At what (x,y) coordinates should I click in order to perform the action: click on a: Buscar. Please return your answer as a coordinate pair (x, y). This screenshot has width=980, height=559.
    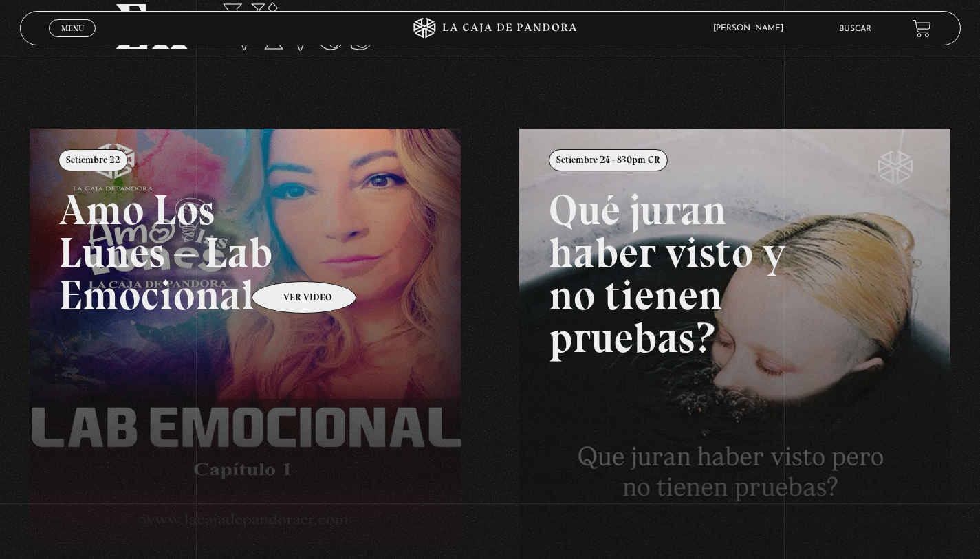
    Looking at the image, I should click on (854, 28).